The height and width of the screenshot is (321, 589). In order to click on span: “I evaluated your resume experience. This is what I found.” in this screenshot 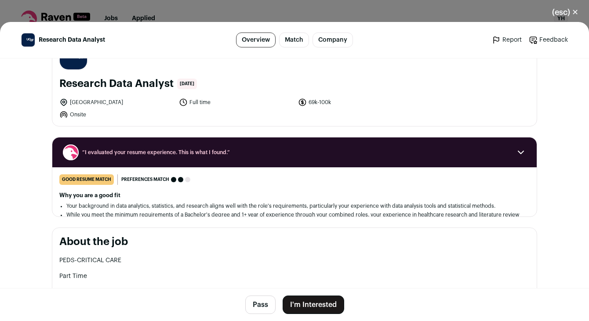, I will do `click(294, 152)`.